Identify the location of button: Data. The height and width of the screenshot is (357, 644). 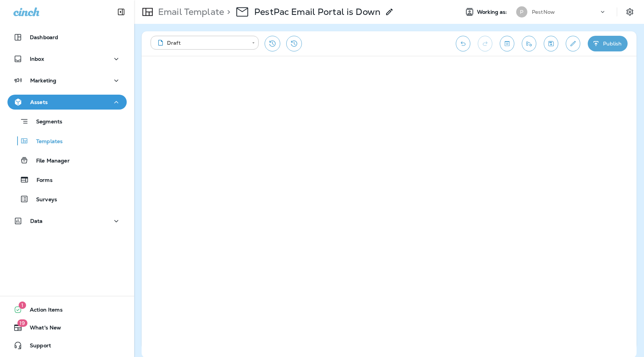
(67, 221).